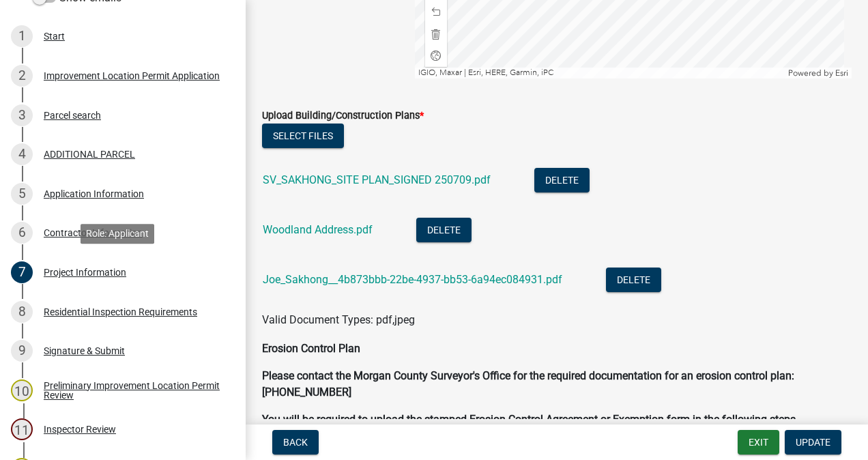 The width and height of the screenshot is (868, 460). I want to click on div: 4, so click(22, 154).